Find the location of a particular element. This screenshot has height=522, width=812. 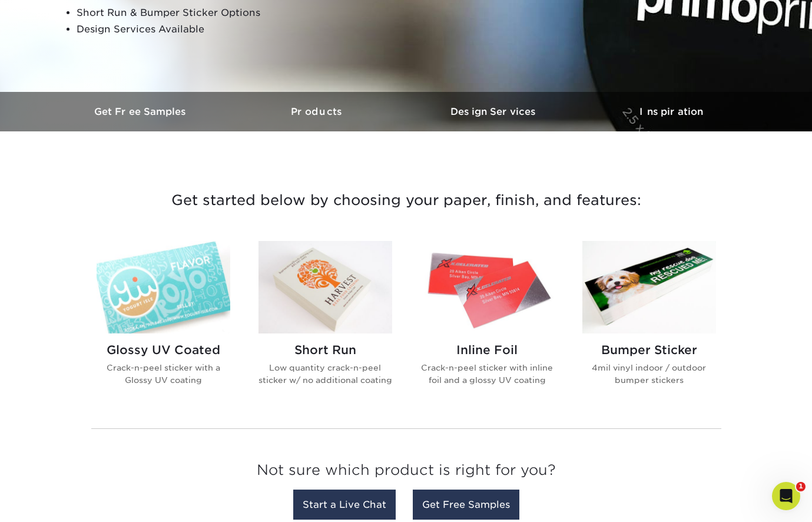

h3: Get Free Samples is located at coordinates (141, 112).